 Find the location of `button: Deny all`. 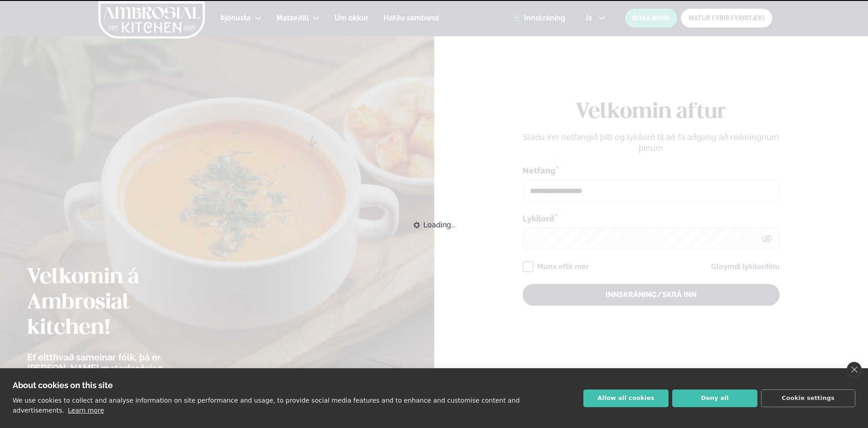

button: Deny all is located at coordinates (715, 399).